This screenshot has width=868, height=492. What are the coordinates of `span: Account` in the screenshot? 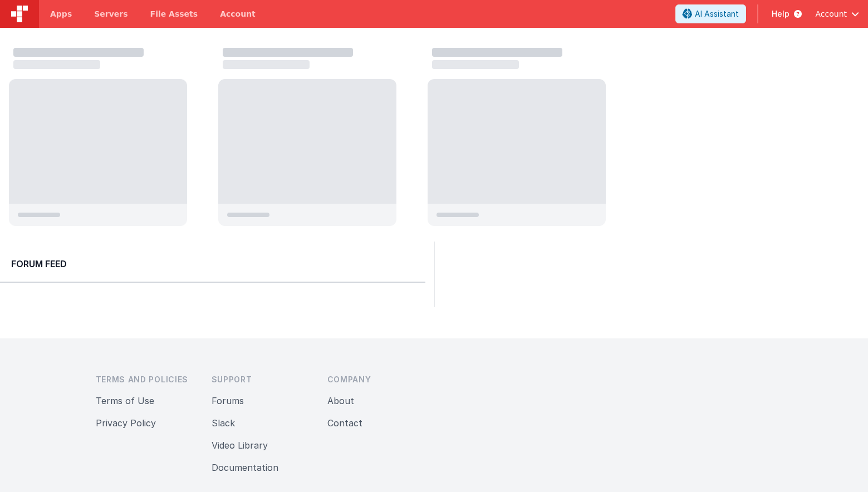 It's located at (831, 14).